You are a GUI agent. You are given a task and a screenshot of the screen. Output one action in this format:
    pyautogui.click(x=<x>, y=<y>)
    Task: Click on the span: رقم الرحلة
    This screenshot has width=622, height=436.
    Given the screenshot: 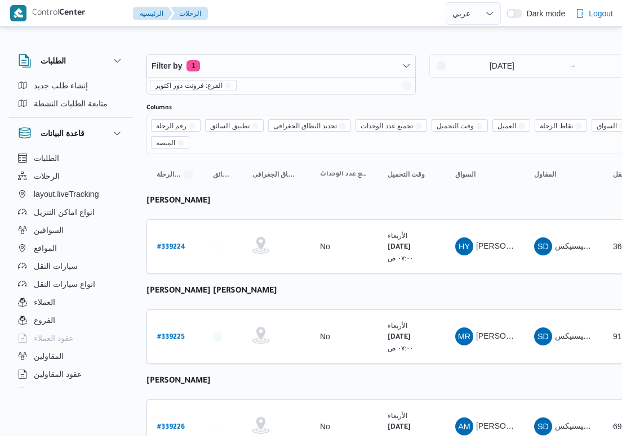 What is the action you would take?
    pyautogui.click(x=176, y=126)
    